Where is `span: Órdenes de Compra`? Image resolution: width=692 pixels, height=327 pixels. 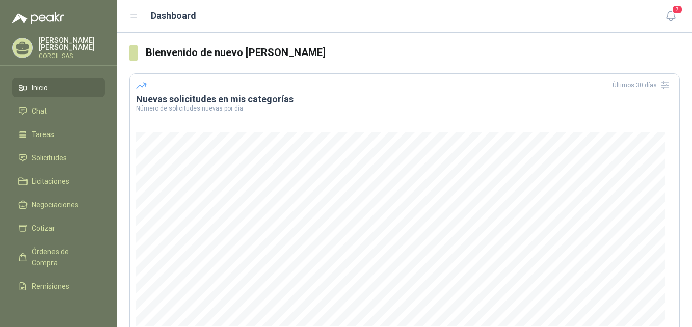
span: Órdenes de Compra is located at coordinates (63, 257).